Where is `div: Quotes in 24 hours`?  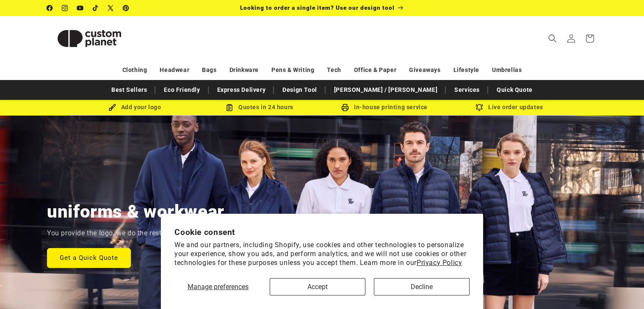
div: Quotes in 24 hours is located at coordinates (260, 107).